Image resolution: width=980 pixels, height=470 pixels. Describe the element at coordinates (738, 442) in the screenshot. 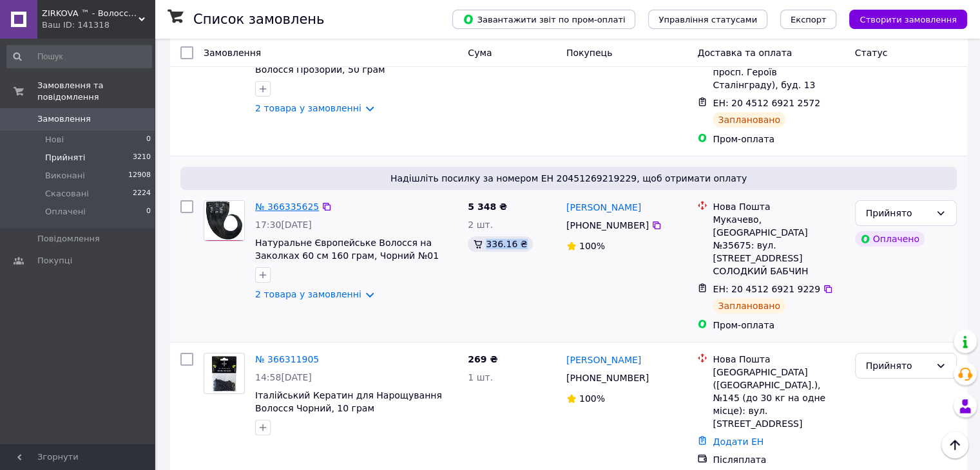

I see `a: Додати ЕН` at that location.